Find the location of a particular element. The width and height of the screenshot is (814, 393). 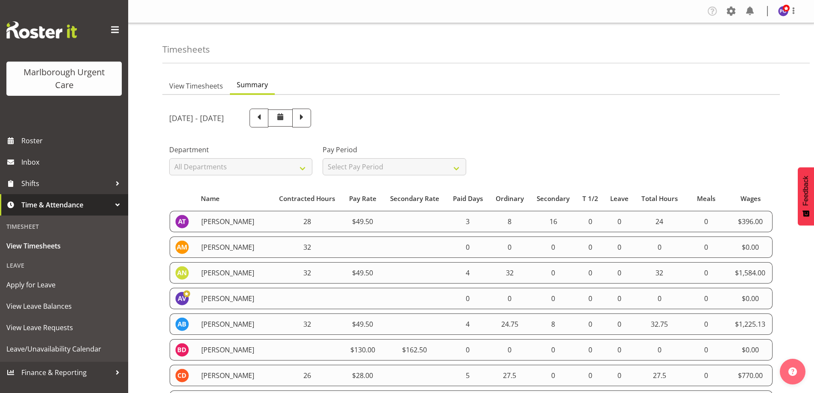

h4: Timesheets is located at coordinates (186, 49).